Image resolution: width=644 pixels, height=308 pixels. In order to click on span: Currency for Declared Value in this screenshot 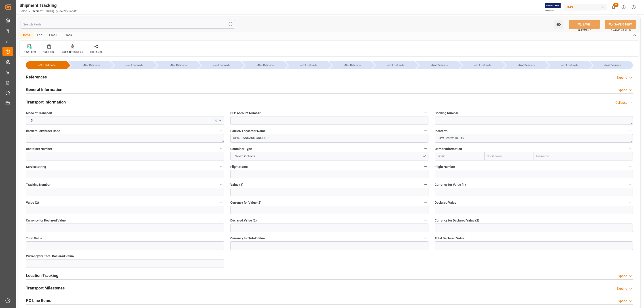, I will do `click(46, 221)`.